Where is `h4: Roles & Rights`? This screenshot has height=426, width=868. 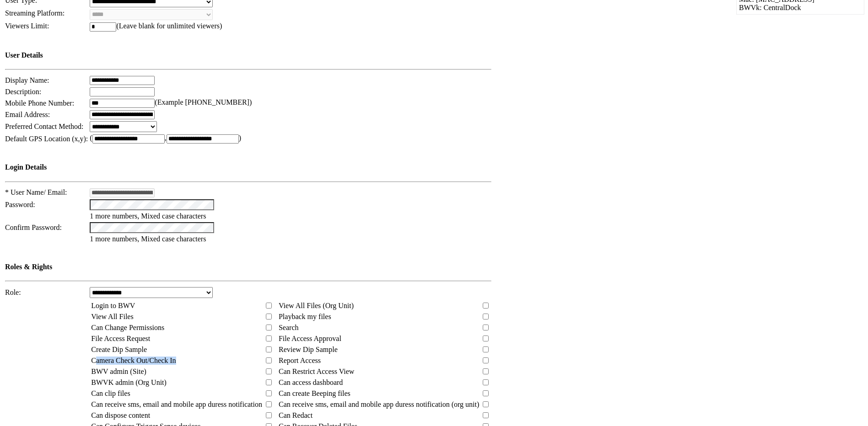 h4: Roles & Rights is located at coordinates (248, 268).